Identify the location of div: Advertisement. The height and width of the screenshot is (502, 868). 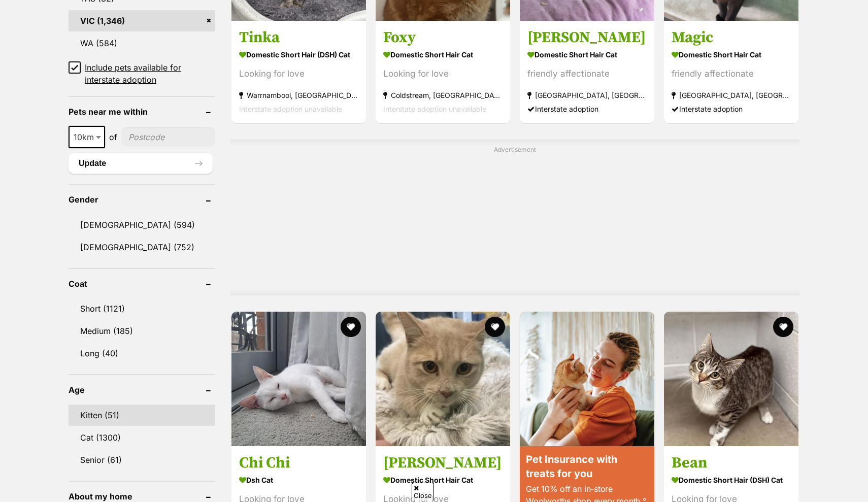
(514, 217).